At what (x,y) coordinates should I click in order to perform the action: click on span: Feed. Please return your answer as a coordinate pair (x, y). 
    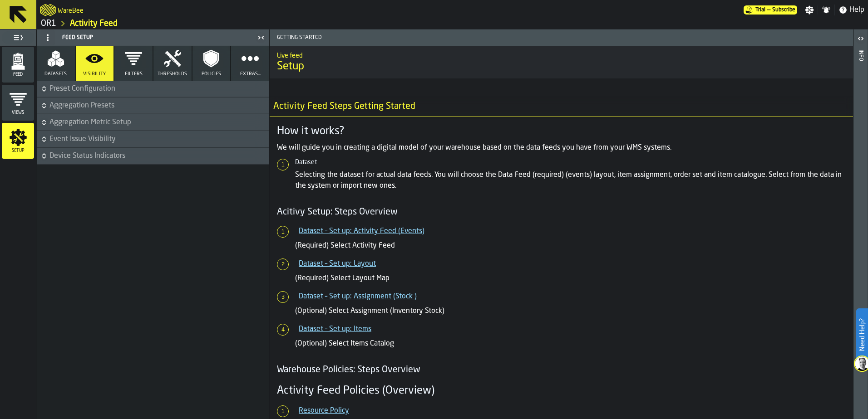
    Looking at the image, I should click on (18, 74).